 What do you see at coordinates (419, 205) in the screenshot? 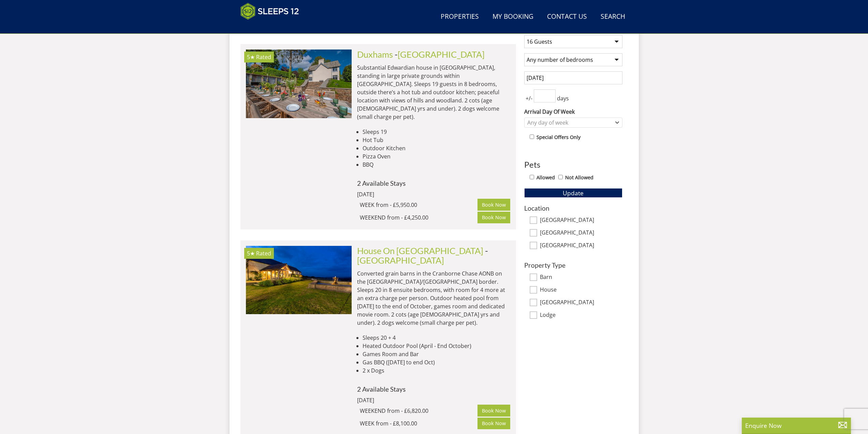
I see `div: WEEK from - £5,950.00` at bounding box center [419, 205].